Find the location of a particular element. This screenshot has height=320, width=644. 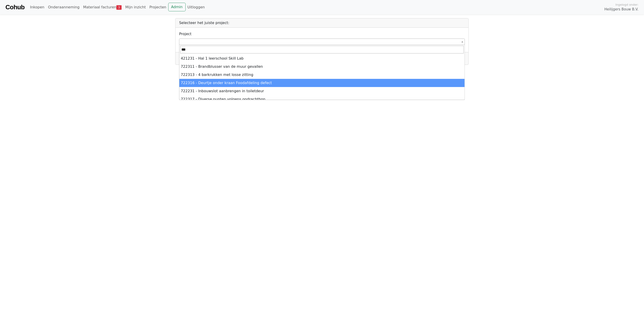

li: 722313 - 4 barkrukken met losse zitting is located at coordinates (322, 75).